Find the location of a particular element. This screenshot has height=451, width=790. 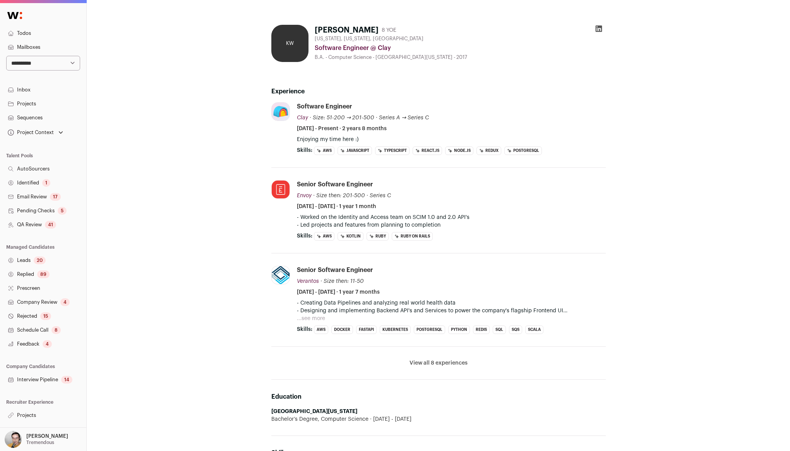

img: 8213d608a8da7115cf230094591d0f11db8c487d80f1d38ebb066b5e5ceabdc8.jpg is located at coordinates (281, 189).